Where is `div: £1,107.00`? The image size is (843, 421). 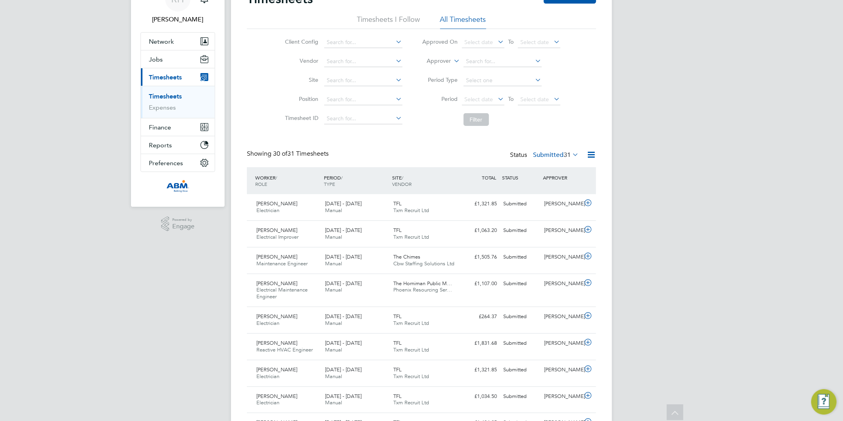
div: £1,107.00 is located at coordinates (479, 283).